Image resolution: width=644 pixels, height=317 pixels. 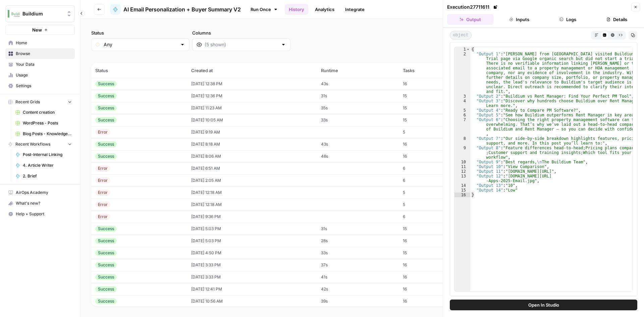 What do you see at coordinates (462, 73) in the screenshot?
I see `div: 2` at bounding box center [462, 73].